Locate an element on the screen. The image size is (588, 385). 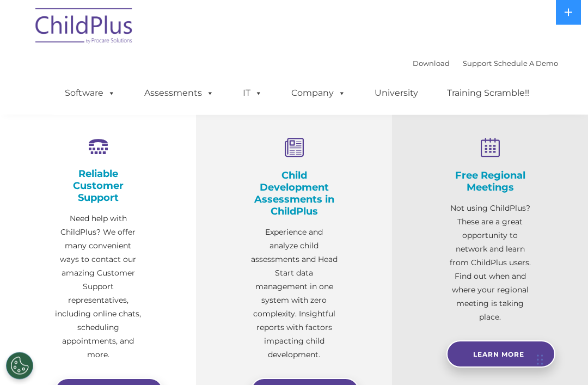
a: Company is located at coordinates (318, 93).